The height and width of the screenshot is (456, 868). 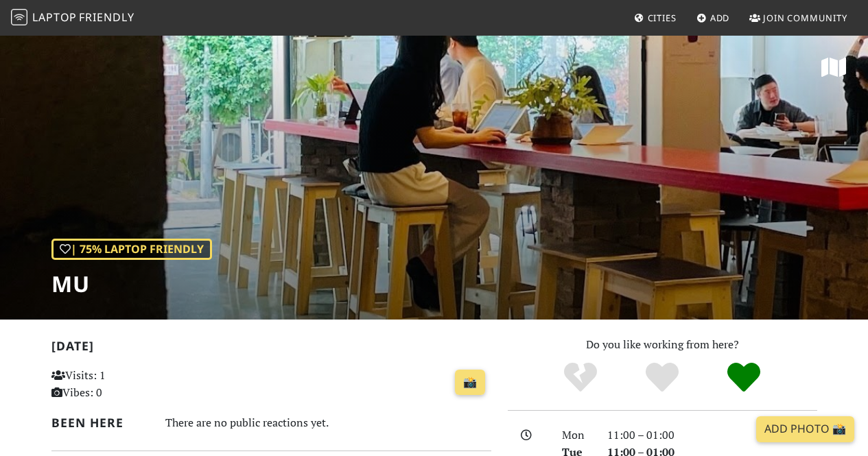 What do you see at coordinates (576, 436) in the screenshot?
I see `div: Mon` at bounding box center [576, 436].